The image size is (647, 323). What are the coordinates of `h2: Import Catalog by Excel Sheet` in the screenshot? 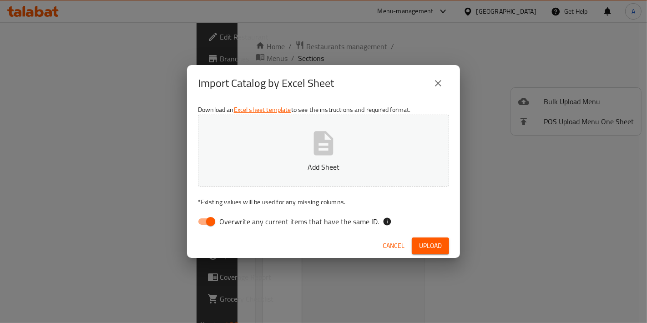 It's located at (266, 83).